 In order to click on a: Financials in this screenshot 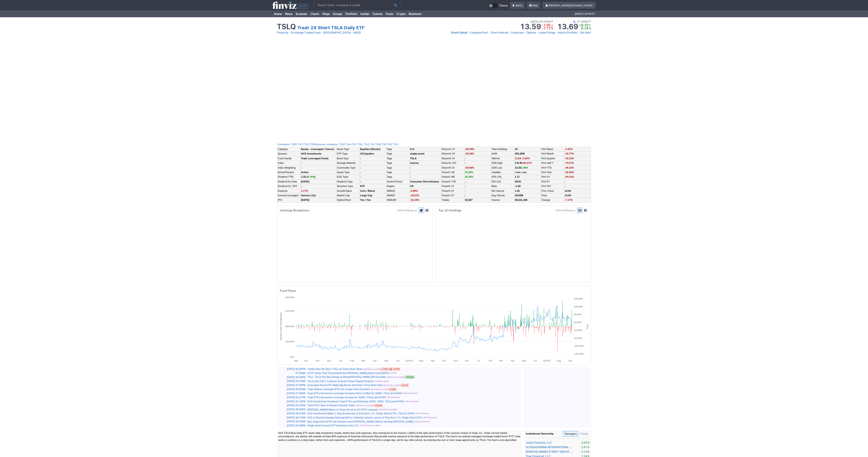, I will do `click(518, 33)`.